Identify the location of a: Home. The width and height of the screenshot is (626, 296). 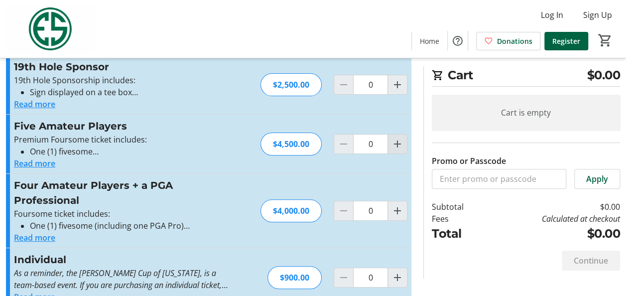
(429, 41).